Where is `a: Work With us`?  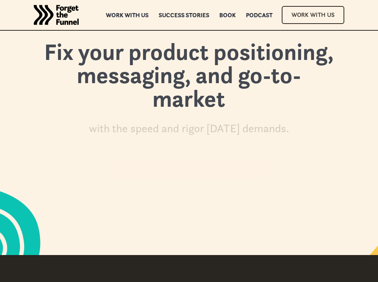
a: Work With us is located at coordinates (189, 170).